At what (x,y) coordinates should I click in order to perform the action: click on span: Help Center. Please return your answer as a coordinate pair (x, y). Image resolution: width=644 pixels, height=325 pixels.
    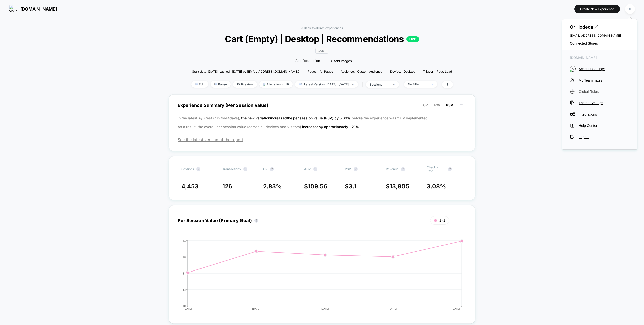
    Looking at the image, I should click on (604, 126).